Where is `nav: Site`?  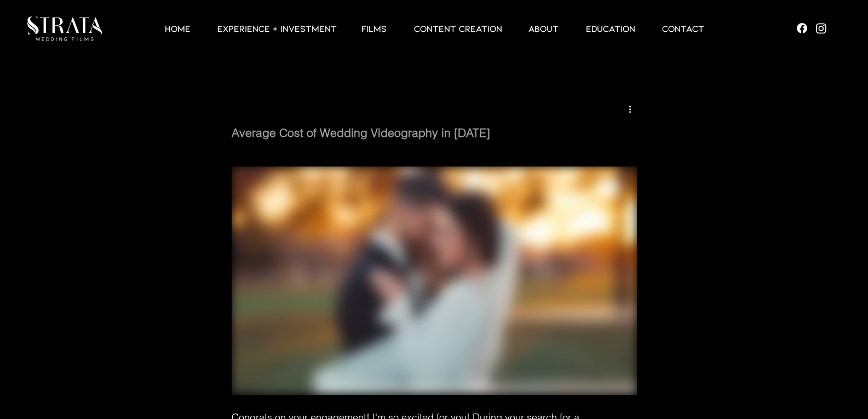 nav: Site is located at coordinates (433, 28).